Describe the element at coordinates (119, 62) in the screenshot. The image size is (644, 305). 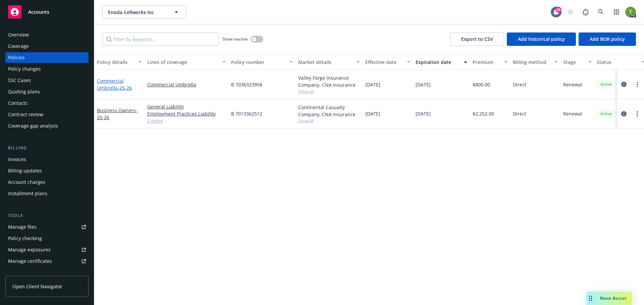
I see `button: Policy details` at that location.